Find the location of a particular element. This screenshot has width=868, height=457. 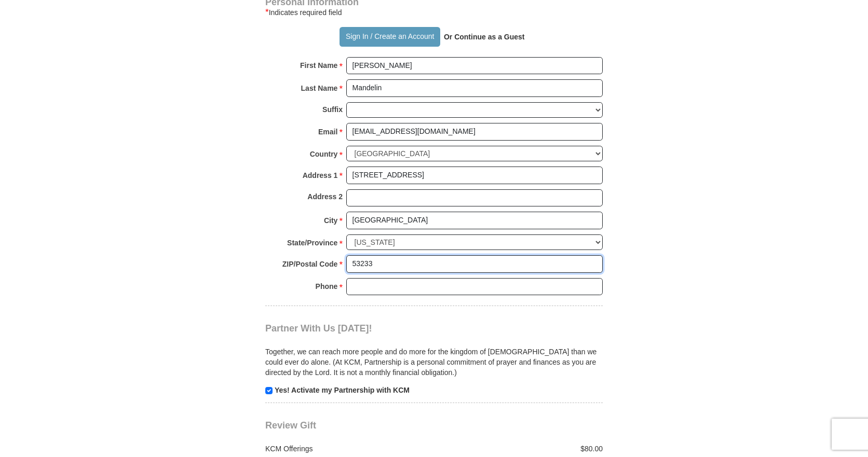

strong: Suffix is located at coordinates (332, 109).